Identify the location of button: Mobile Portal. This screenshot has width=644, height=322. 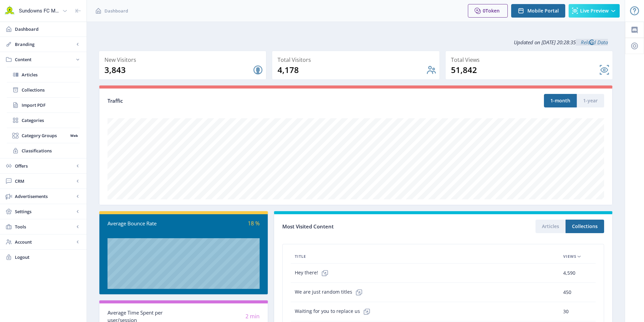
(539, 11).